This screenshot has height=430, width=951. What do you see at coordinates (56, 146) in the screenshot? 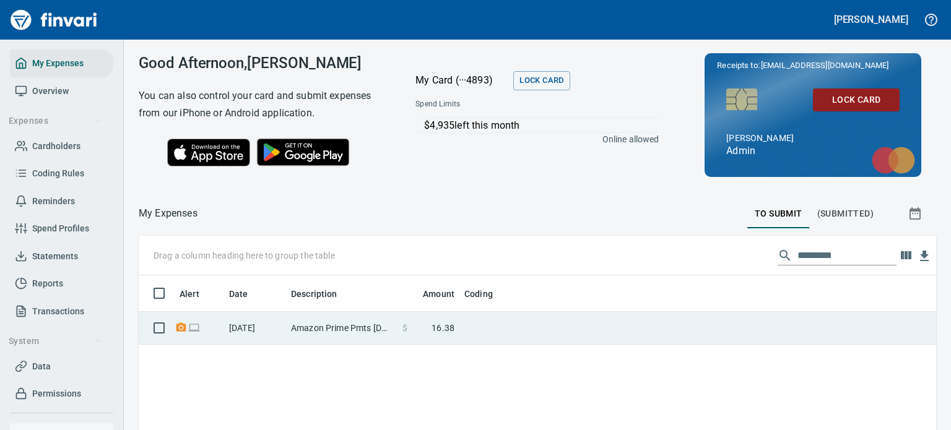
I see `span: Cardholders` at bounding box center [56, 146].